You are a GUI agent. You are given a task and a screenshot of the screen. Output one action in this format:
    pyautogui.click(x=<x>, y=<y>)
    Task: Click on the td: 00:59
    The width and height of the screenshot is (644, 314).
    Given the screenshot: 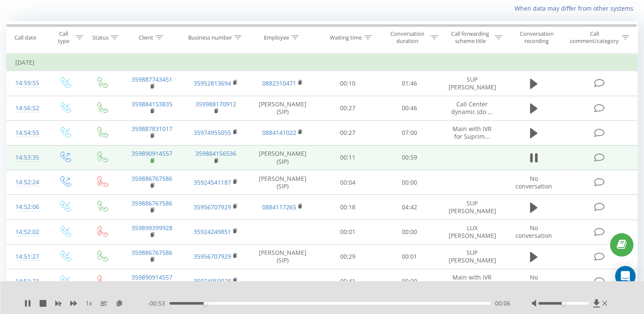 What is the action you would take?
    pyautogui.click(x=409, y=158)
    